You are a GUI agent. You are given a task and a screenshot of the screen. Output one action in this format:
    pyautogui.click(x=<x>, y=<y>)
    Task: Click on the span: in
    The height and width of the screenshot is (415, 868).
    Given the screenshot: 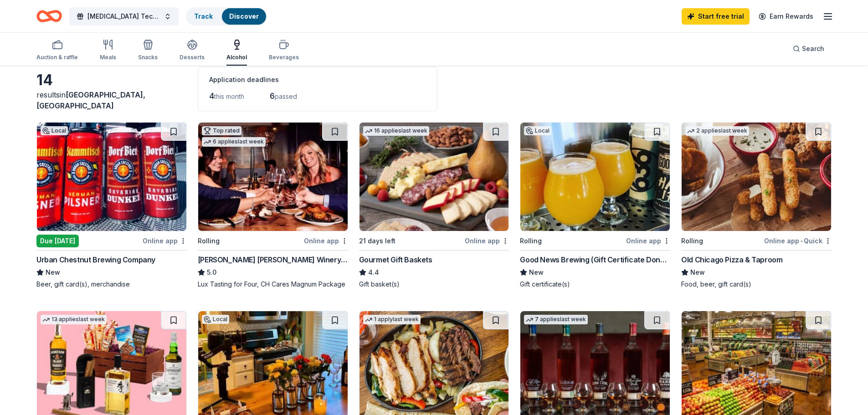 What is the action you would take?
    pyautogui.click(x=91, y=100)
    